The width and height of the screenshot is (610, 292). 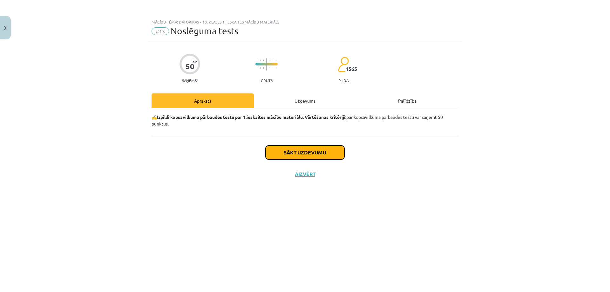 I want to click on span: Noslēguma tests, so click(x=204, y=31).